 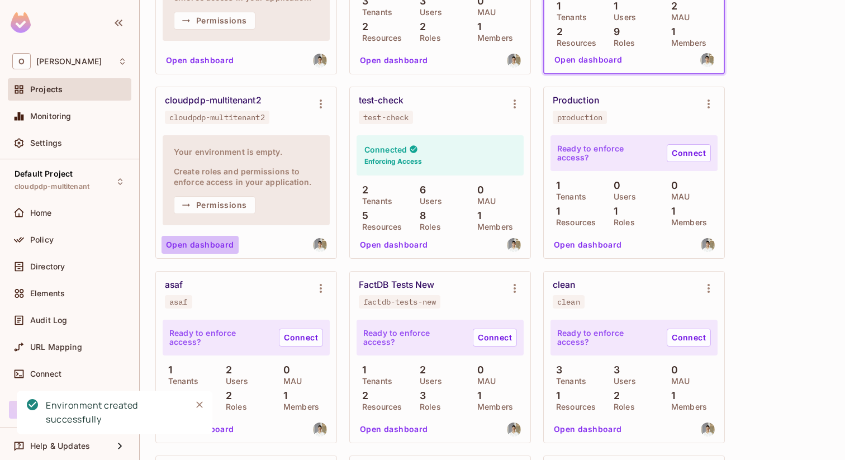 I want to click on div: Production, so click(x=576, y=101).